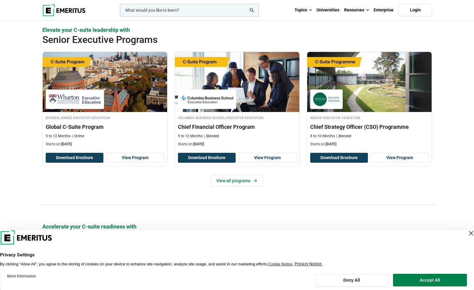  What do you see at coordinates (370, 118) in the screenshot?
I see `h4: INSEAD Executive Education` at bounding box center [370, 118].